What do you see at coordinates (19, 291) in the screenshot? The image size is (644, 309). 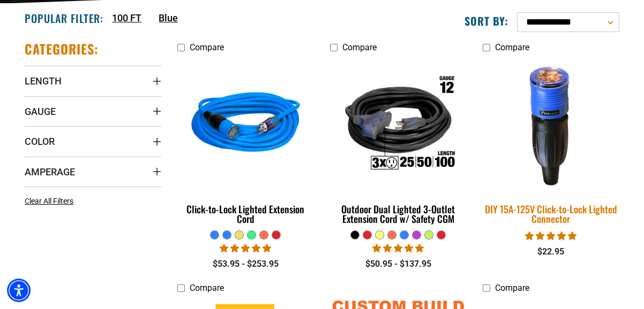 I see `div: Accessibility Menu` at bounding box center [19, 291].